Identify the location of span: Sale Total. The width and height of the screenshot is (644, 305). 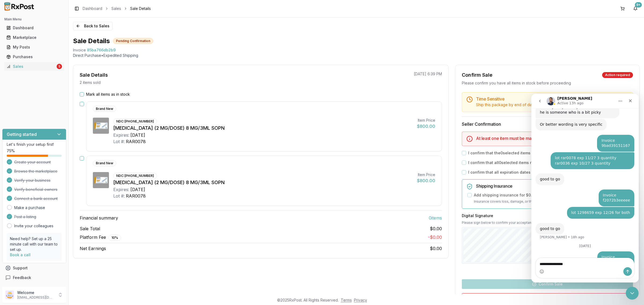
(90, 229).